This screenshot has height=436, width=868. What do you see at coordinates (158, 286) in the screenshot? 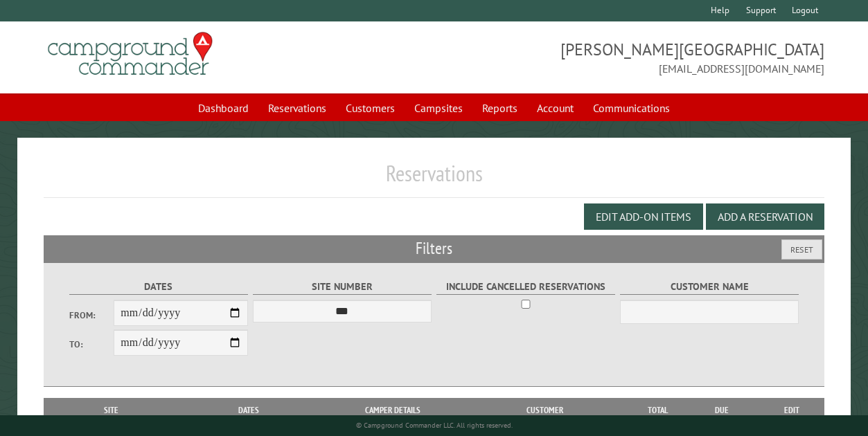
I see `label: Dates` at bounding box center [158, 286].